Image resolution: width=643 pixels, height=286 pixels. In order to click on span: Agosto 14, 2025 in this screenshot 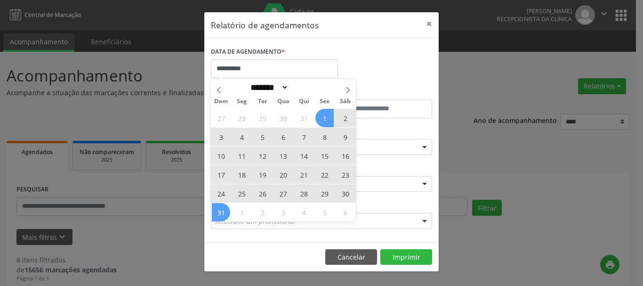, I will do `click(303, 155)`.